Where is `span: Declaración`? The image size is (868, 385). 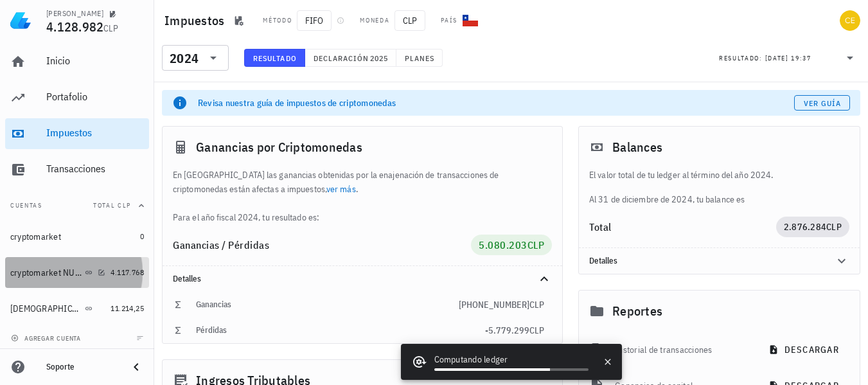
span: Declaración is located at coordinates (341, 58).